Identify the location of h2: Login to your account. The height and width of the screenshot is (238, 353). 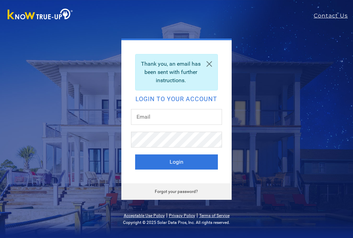
(176, 99).